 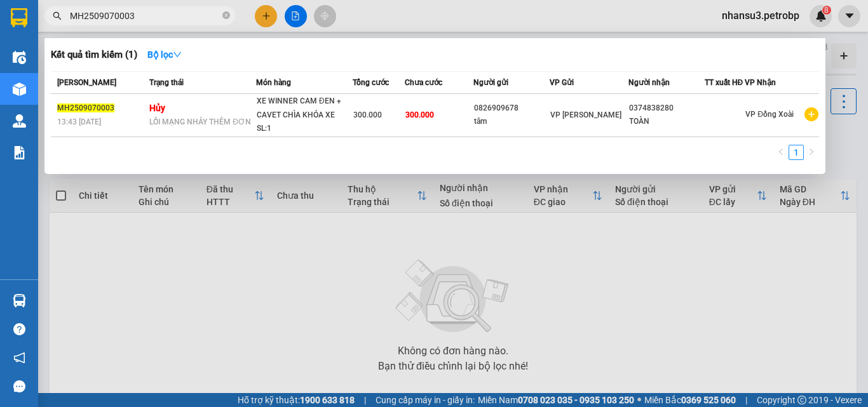 What do you see at coordinates (57, 16) in the screenshot?
I see `span: search` at bounding box center [57, 16].